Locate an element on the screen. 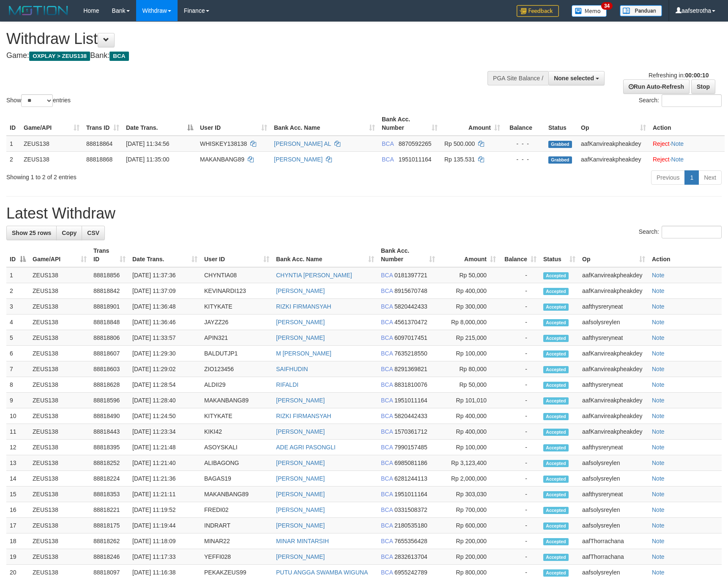 The image size is (728, 577). td: 88818901 is located at coordinates (110, 306).